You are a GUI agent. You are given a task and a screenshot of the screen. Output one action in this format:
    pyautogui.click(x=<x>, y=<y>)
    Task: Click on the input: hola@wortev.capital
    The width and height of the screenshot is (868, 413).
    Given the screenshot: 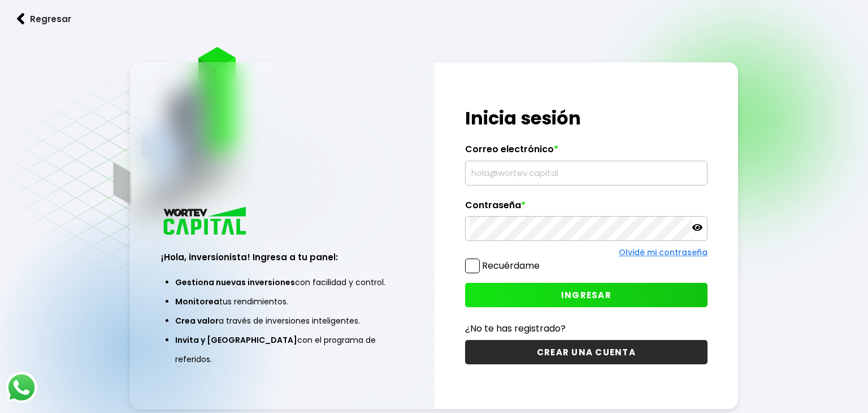 What is the action you would take?
    pyautogui.click(x=586, y=173)
    